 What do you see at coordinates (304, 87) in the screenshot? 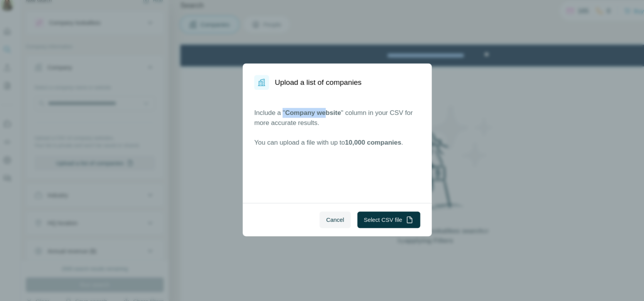
I see `h1: Upload a list of companies` at bounding box center [304, 87].